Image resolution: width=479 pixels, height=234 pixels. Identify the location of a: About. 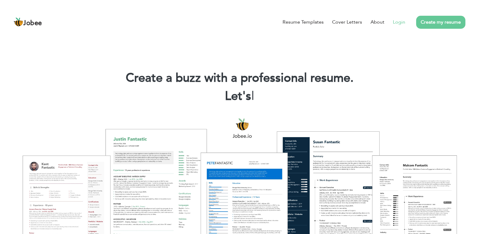
(377, 22).